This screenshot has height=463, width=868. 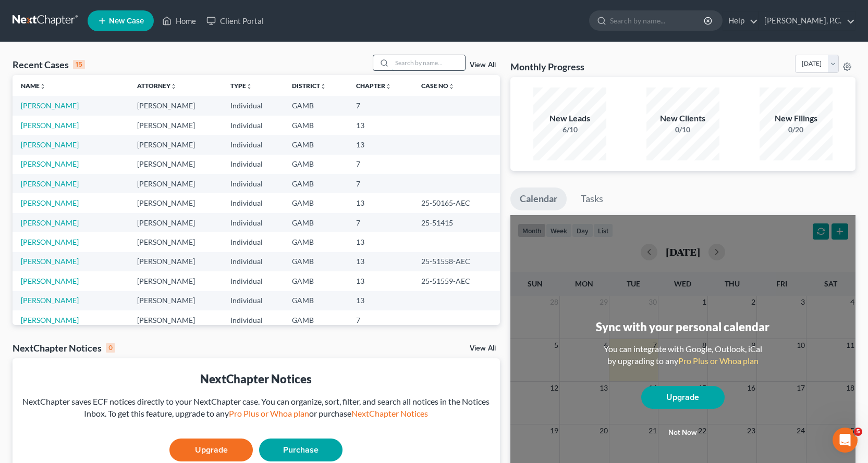 I want to click on a: View All, so click(x=483, y=65).